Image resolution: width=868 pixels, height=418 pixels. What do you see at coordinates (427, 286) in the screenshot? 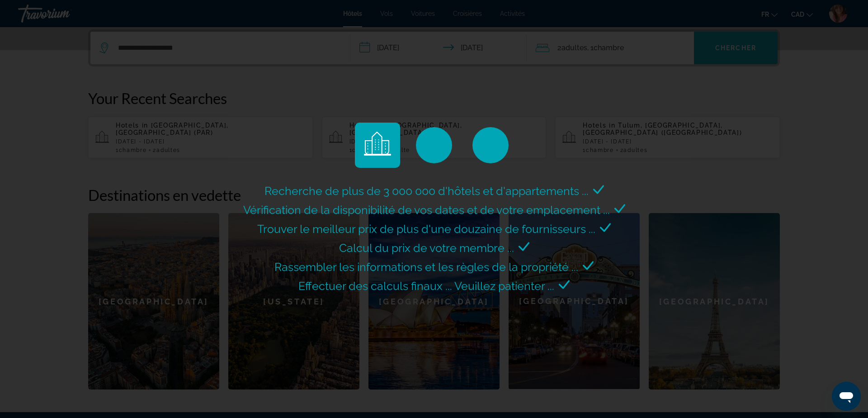
I see `span: Effectuer des calculs finaux ... Veuillez patienter ...` at bounding box center [427, 286].